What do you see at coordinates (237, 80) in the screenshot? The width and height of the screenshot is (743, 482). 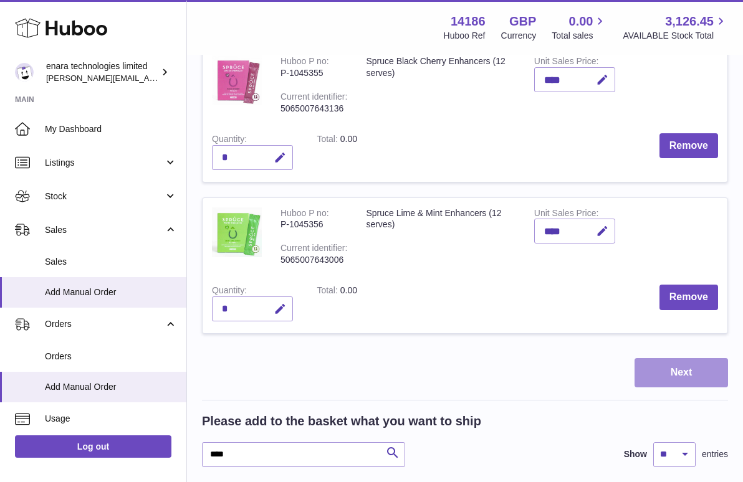 I see `img: Spruce Black Cherry Enhancers (12 serves)` at bounding box center [237, 80].